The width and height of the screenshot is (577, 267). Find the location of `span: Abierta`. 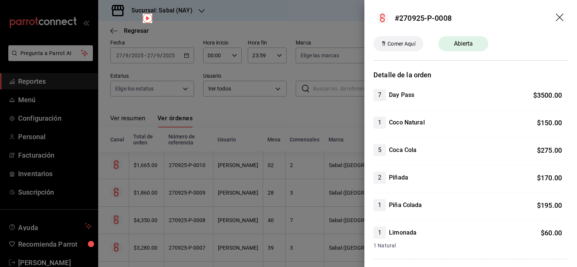

span: Abierta is located at coordinates (463, 44).